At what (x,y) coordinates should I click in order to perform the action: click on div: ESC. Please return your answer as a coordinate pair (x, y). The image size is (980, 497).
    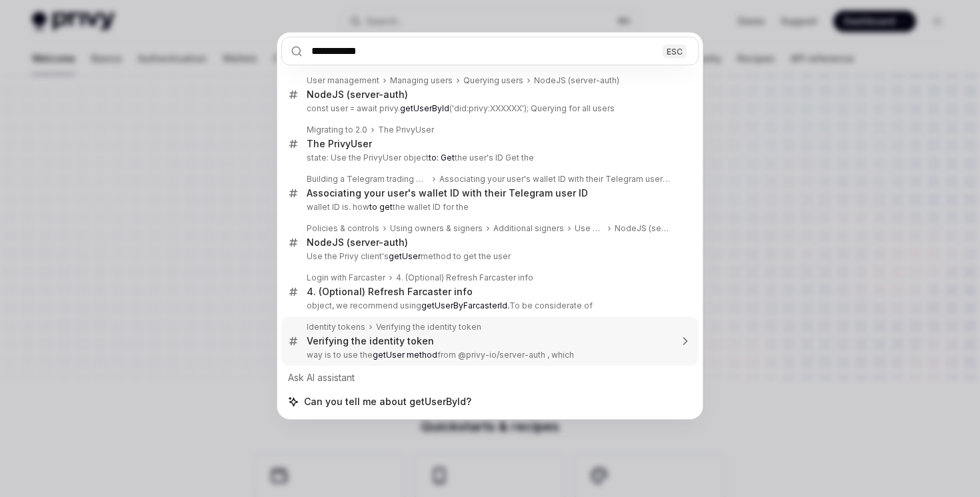
    Looking at the image, I should click on (674, 51).